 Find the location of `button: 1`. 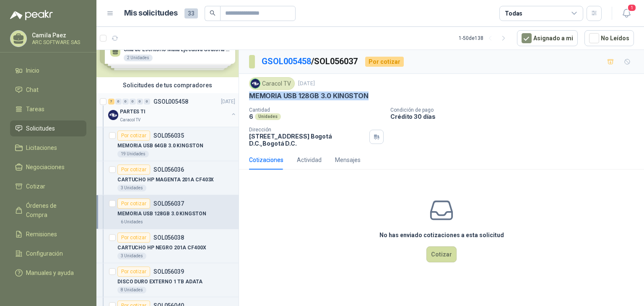

button: 1 is located at coordinates (626, 13).